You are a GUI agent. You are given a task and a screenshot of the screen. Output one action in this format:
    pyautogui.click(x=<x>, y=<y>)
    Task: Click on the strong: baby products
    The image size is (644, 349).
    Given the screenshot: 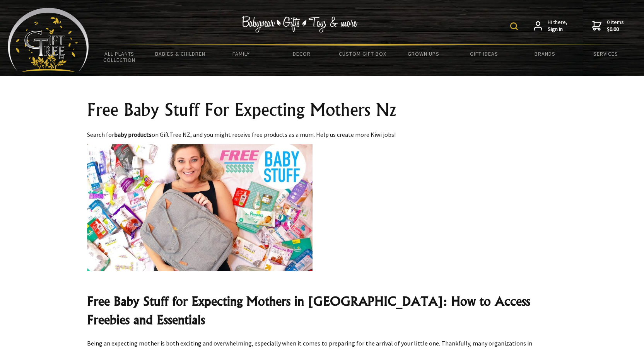 What is the action you would take?
    pyautogui.click(x=133, y=134)
    